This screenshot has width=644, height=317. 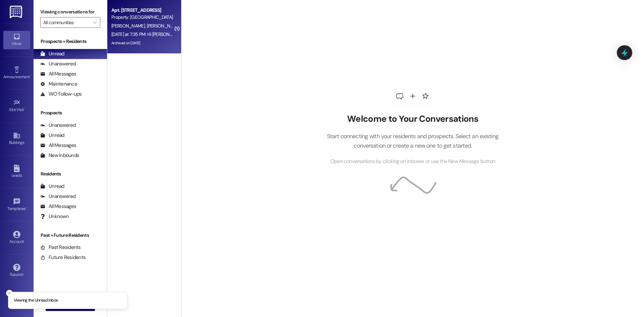 I want to click on div: Future Residents, so click(x=63, y=257).